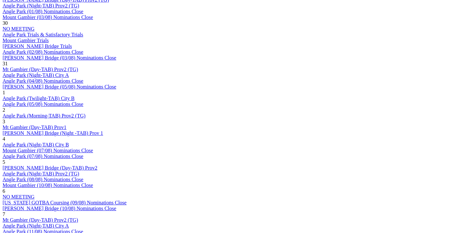 The width and height of the screenshot is (459, 233). I want to click on span: 31, so click(5, 64).